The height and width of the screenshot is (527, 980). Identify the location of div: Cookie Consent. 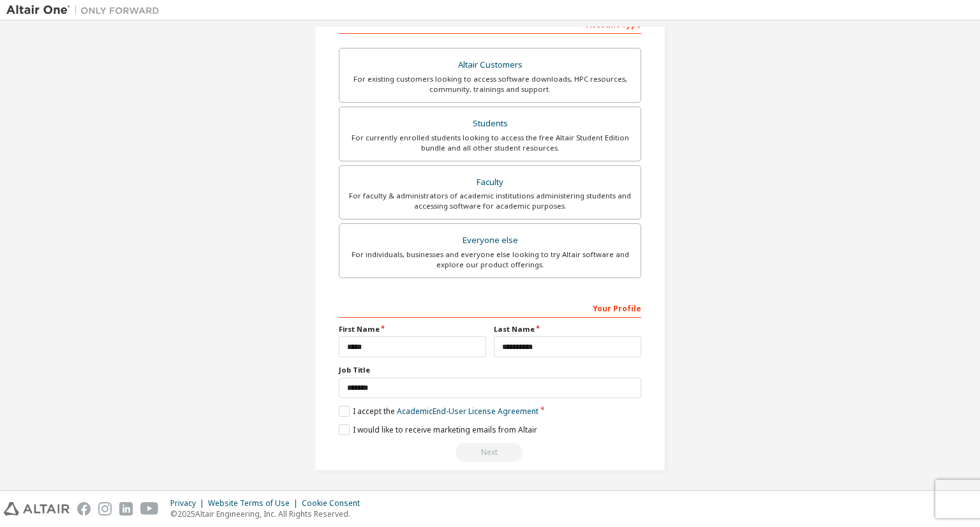
(335, 504).